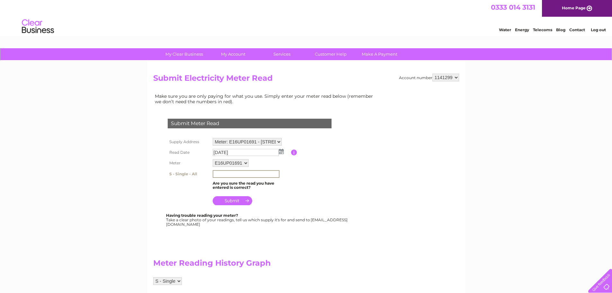 Image resolution: width=612 pixels, height=293 pixels. What do you see at coordinates (577, 30) in the screenshot?
I see `a: Contact` at bounding box center [577, 30].